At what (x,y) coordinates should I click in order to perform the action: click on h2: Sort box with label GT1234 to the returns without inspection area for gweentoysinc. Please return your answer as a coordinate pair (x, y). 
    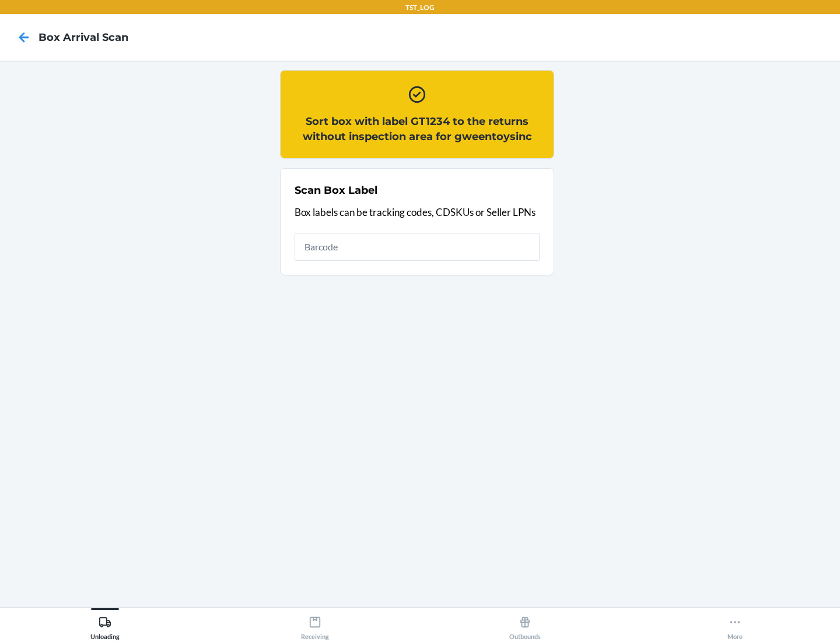
    Looking at the image, I should click on (417, 129).